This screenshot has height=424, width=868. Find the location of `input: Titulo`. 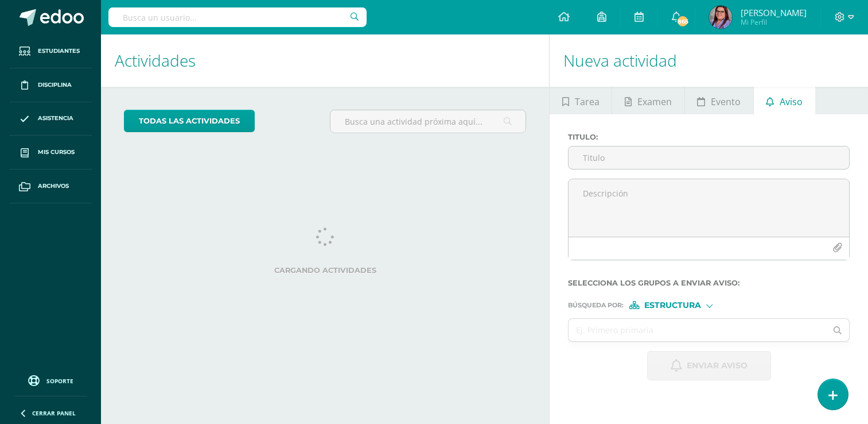

input: Titulo is located at coordinates (709, 157).